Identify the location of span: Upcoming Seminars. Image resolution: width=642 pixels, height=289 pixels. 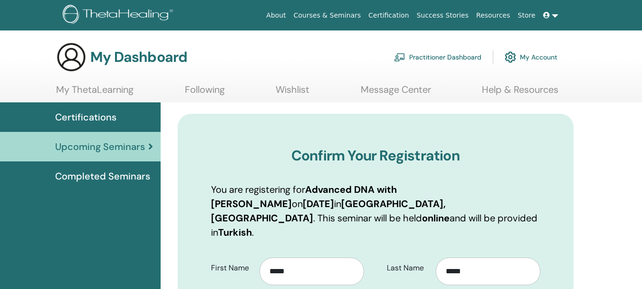
(100, 146).